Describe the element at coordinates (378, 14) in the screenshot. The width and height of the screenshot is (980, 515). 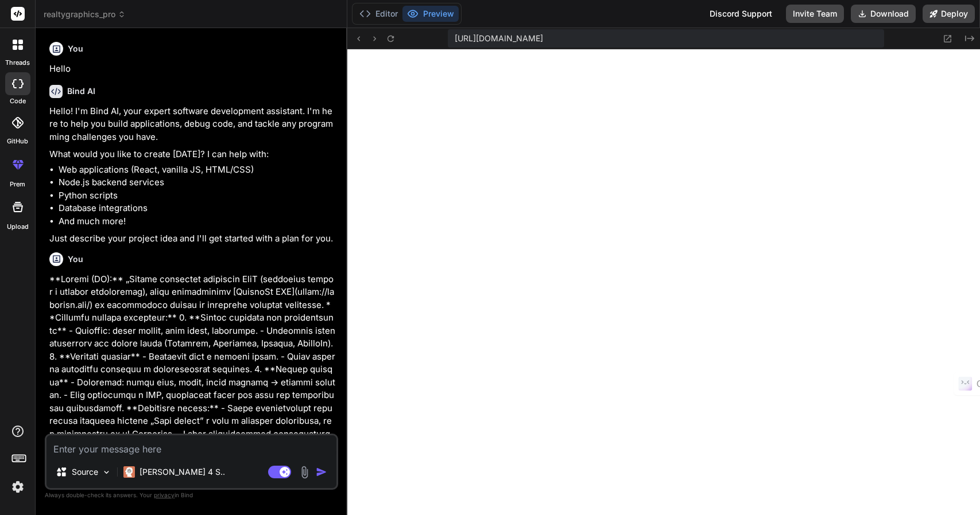
I see `button: Editor` at that location.